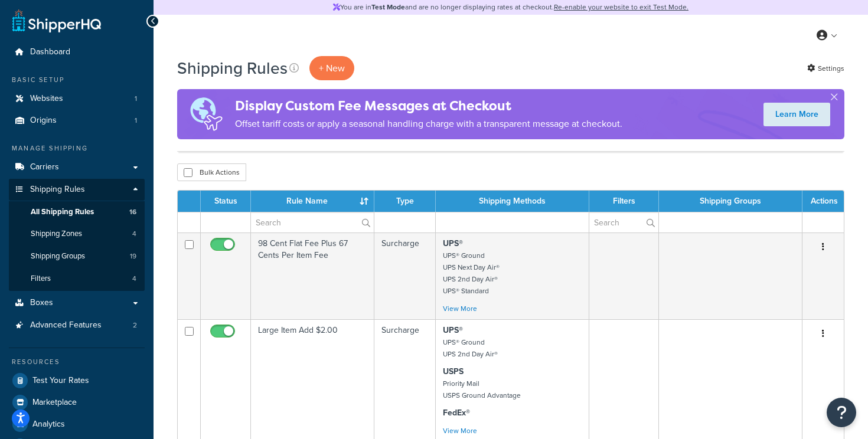 This screenshot has width=868, height=439. I want to click on span: All Shipping Rules, so click(62, 212).